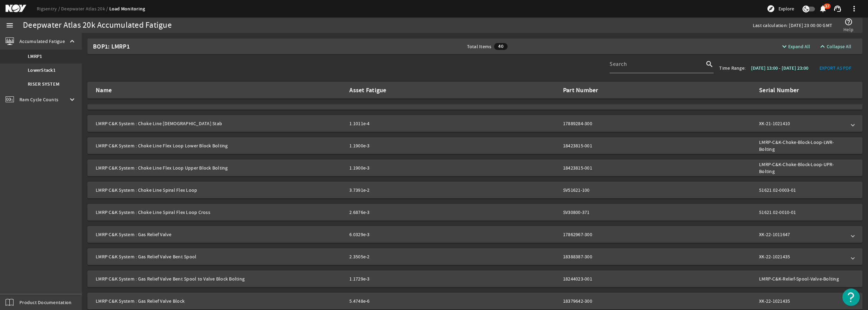 The width and height of the screenshot is (868, 310). Describe the element at coordinates (584, 90) in the screenshot. I see `div: Part Number` at that location.